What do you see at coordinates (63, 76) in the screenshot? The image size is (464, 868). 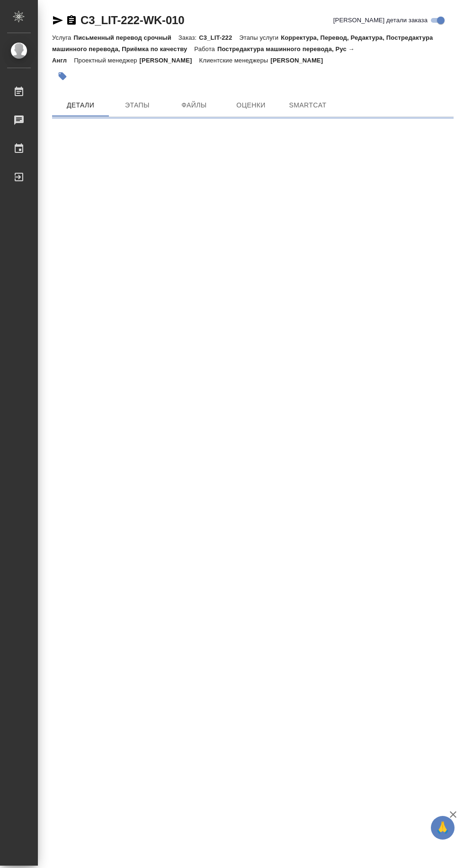 I see `button: Добавить тэг` at bounding box center [63, 76].